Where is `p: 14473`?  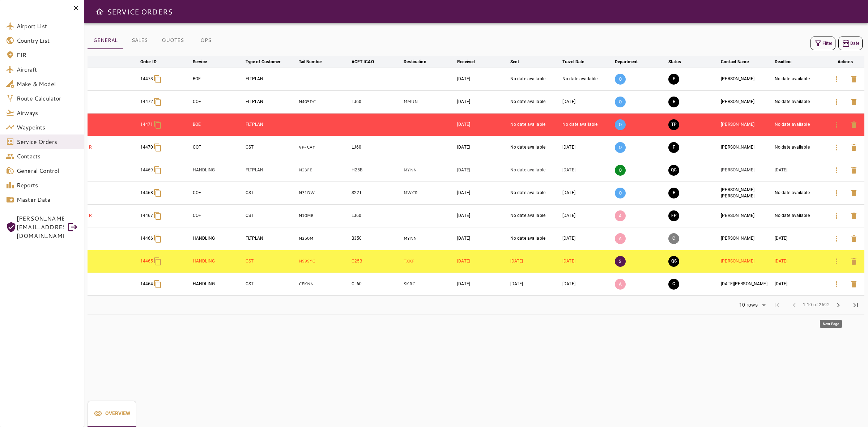 p: 14473 is located at coordinates (147, 79).